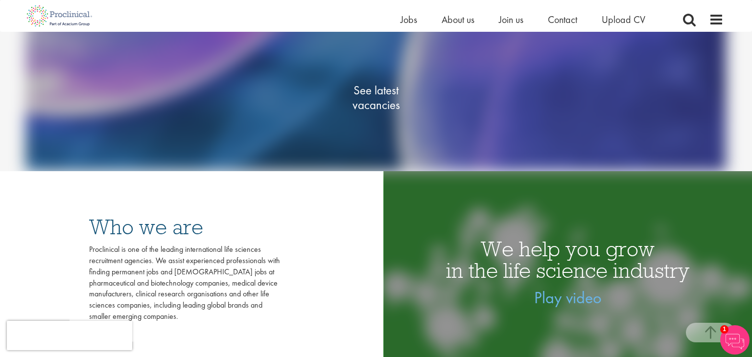 Image resolution: width=752 pixels, height=357 pixels. What do you see at coordinates (409, 20) in the screenshot?
I see `span: Jobs` at bounding box center [409, 20].